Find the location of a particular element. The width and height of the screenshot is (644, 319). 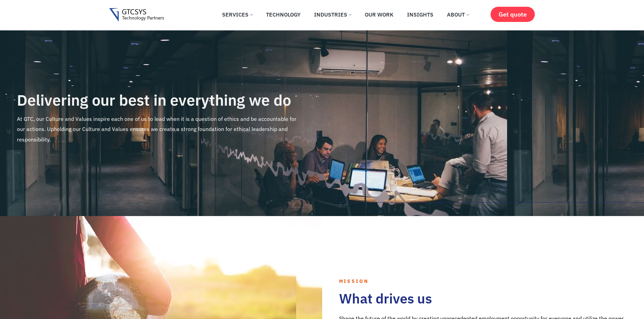

p: At GTC, our Culture and Values inspire each one of us to lead when it is a question of ethics and... is located at coordinates (161, 129).